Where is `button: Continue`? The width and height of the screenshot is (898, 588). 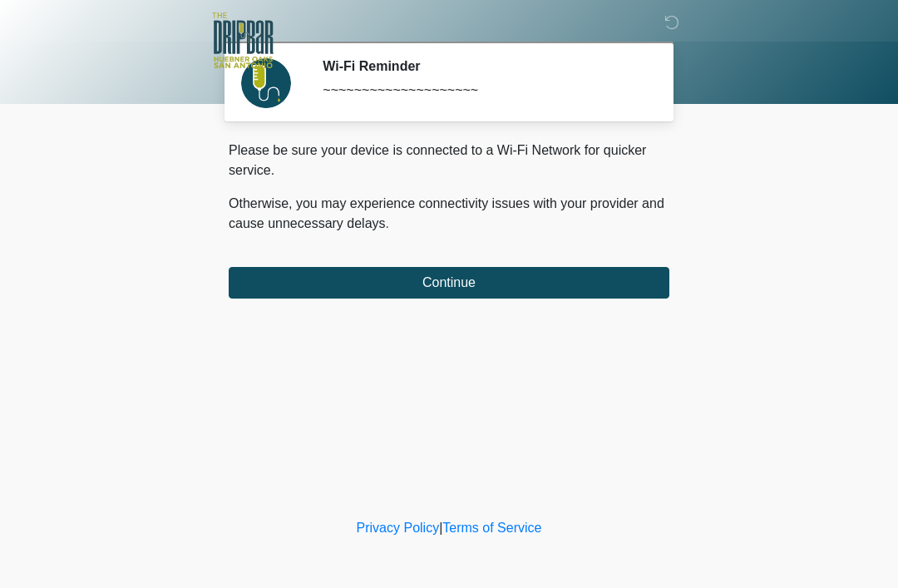
button: Continue is located at coordinates (449, 283).